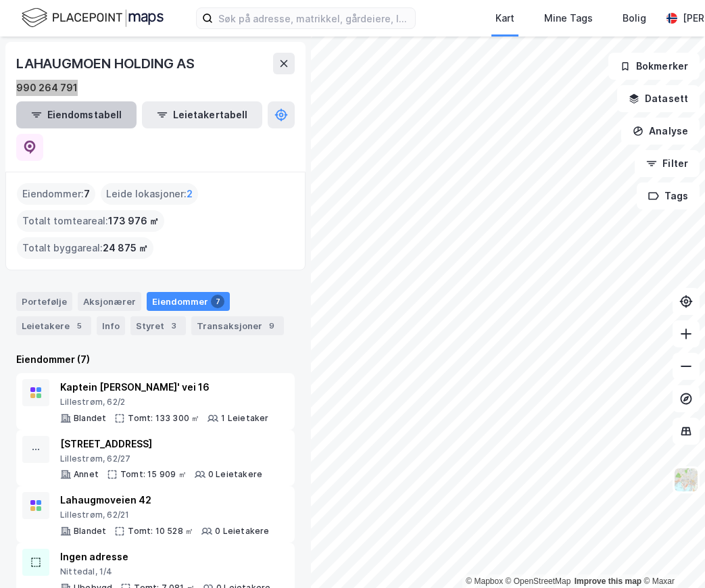 This screenshot has width=705, height=588. I want to click on button: Tags, so click(667, 196).